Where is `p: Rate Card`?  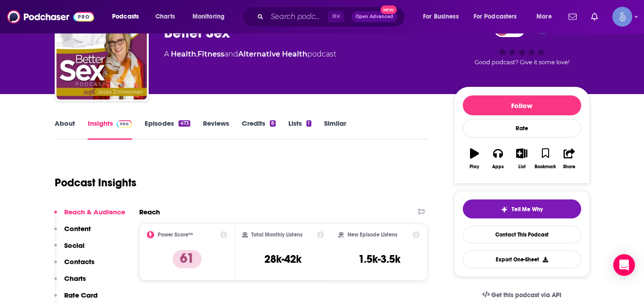
p: Rate Card is located at coordinates (81, 294).